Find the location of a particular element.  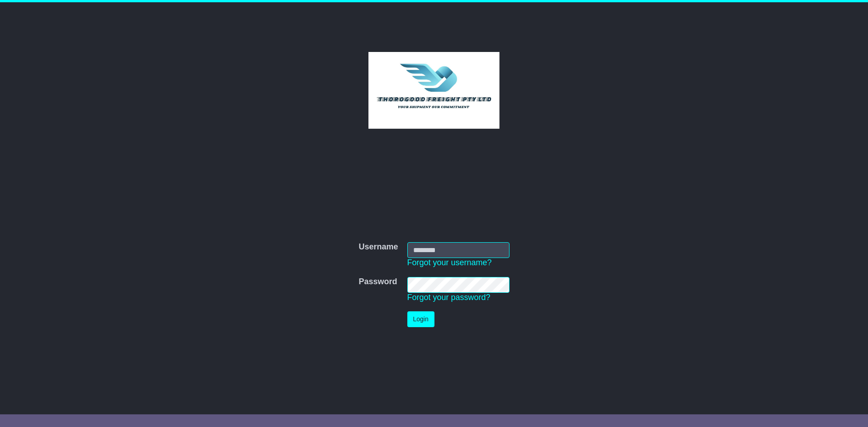

button: Login is located at coordinates (421, 319).